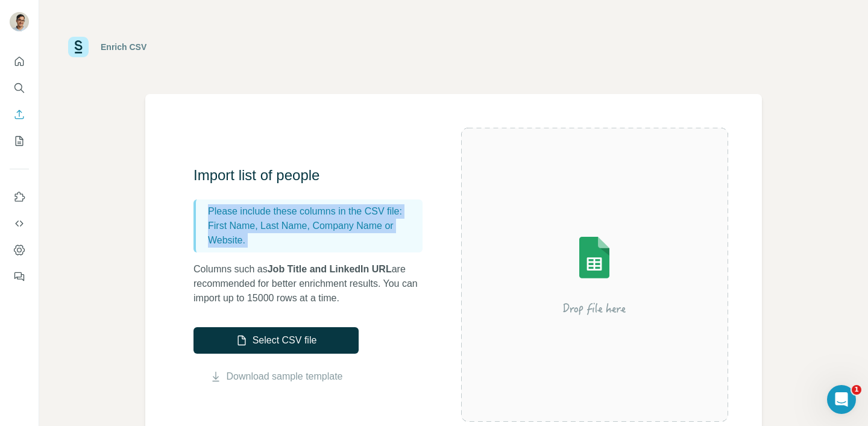 The width and height of the screenshot is (868, 426). What do you see at coordinates (19, 251) in the screenshot?
I see `button: Dashboard` at bounding box center [19, 251].